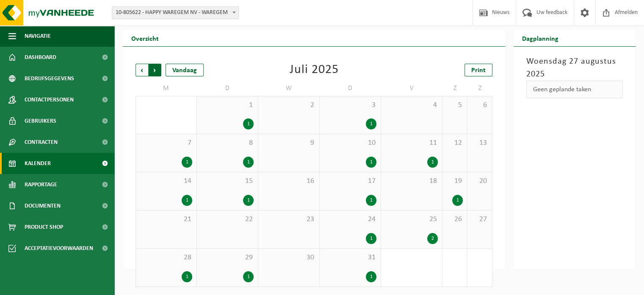  What do you see at coordinates (228, 105) in the screenshot?
I see `span: 1` at bounding box center [228, 105].